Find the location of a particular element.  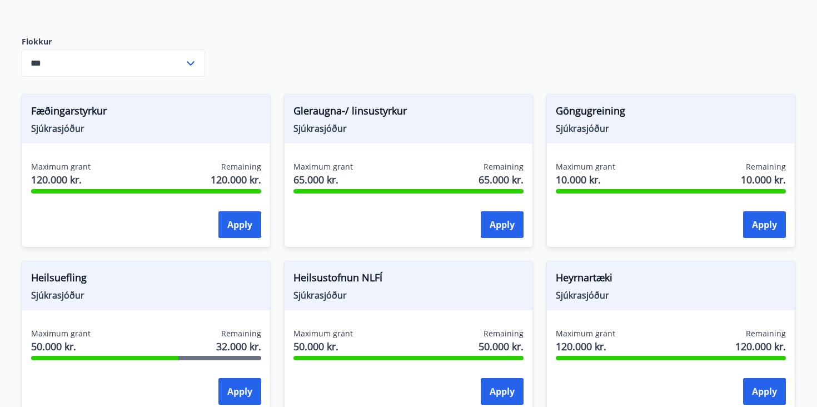

span: Heyrnartæki is located at coordinates (671, 280).